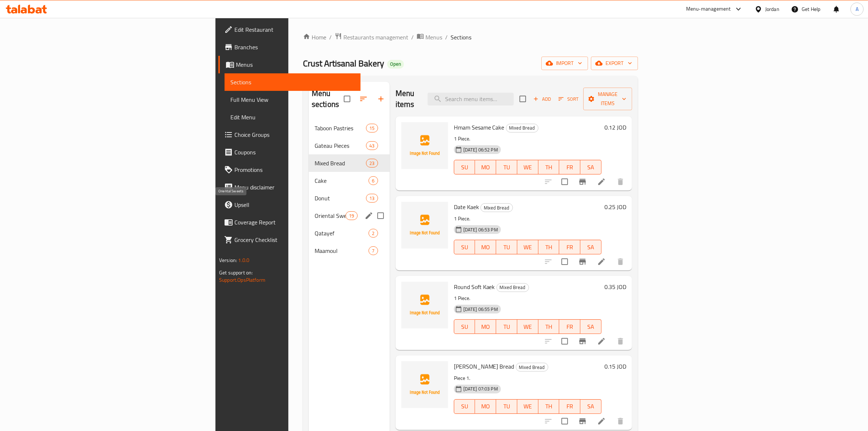 The image size is (868, 431). I want to click on button: edit, so click(369, 216).